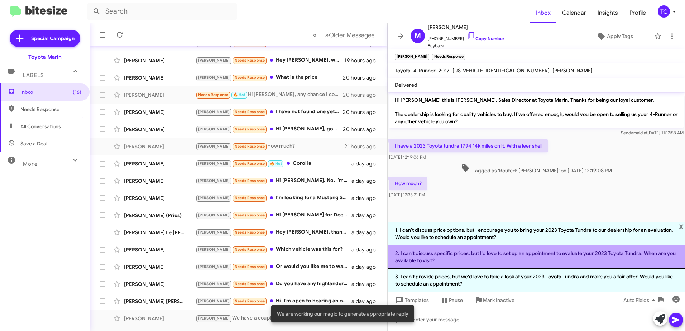  I want to click on div: 19 hours ago, so click(363, 61).